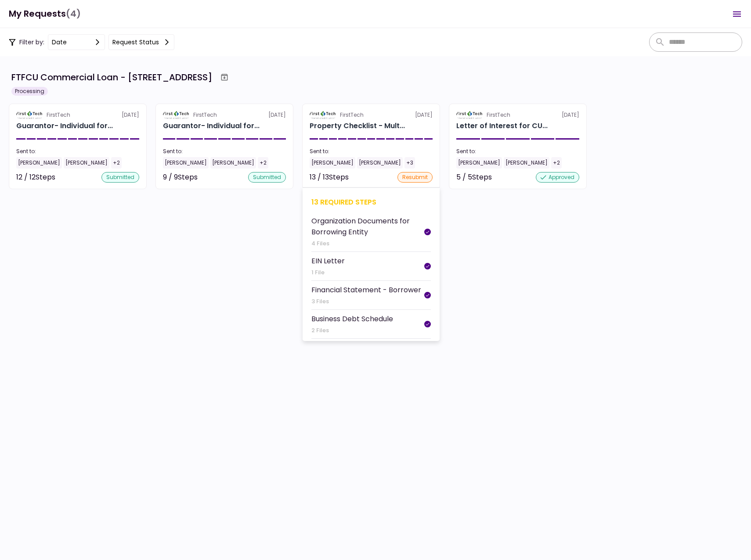 The width and height of the screenshot is (751, 560). Describe the element at coordinates (353, 331) in the screenshot. I see `div: 2 Files` at that location.